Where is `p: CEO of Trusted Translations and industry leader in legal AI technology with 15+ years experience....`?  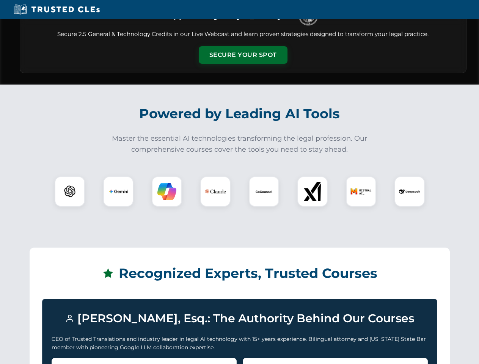 p: CEO of Trusted Translations and industry leader in legal AI technology with 15+ years experience.... is located at coordinates (240, 343).